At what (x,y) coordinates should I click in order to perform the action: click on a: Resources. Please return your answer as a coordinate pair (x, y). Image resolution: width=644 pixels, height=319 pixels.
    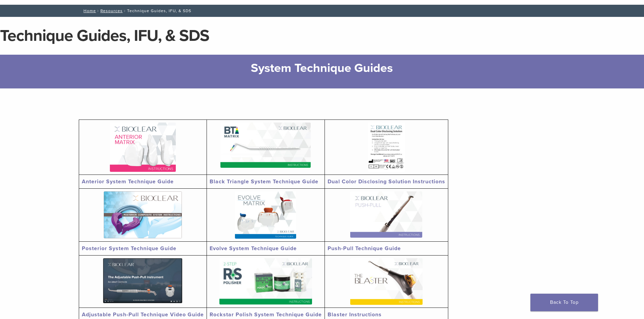
    Looking at the image, I should click on (111, 10).